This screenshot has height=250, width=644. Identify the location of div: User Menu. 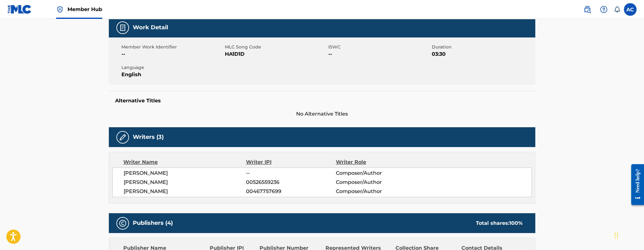
(630, 9).